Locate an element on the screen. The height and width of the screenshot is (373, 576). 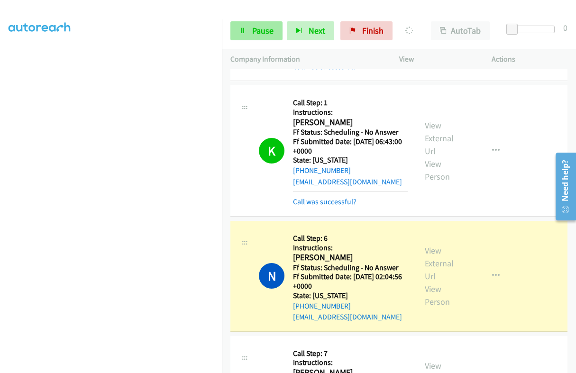
p: View is located at coordinates (437, 59).